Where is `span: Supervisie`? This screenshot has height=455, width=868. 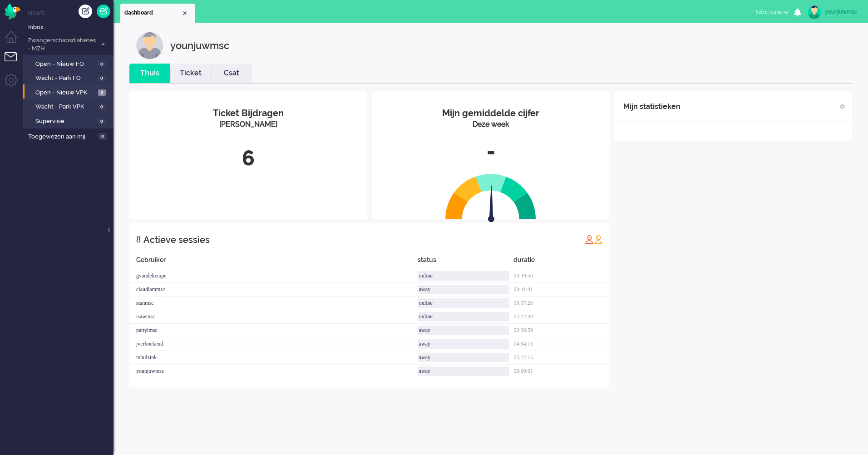 span: Supervisie is located at coordinates (65, 121).